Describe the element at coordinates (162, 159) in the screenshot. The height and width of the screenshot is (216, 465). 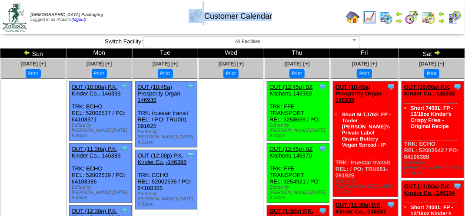
I see `a: OUT (12:00p) P.K, Kinder Co.,-146398` at that location.